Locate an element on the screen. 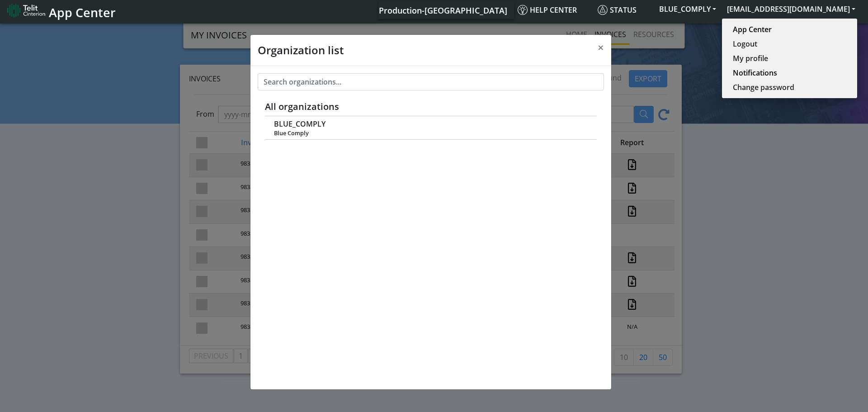  img: knowledge.svg is located at coordinates (523, 10).